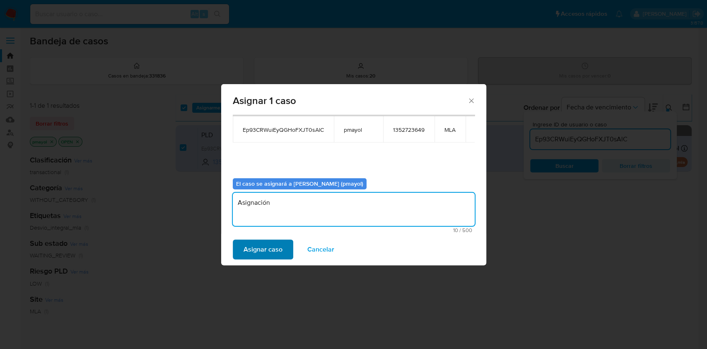 The width and height of the screenshot is (707, 349). I want to click on span: Asignar caso, so click(263, 249).